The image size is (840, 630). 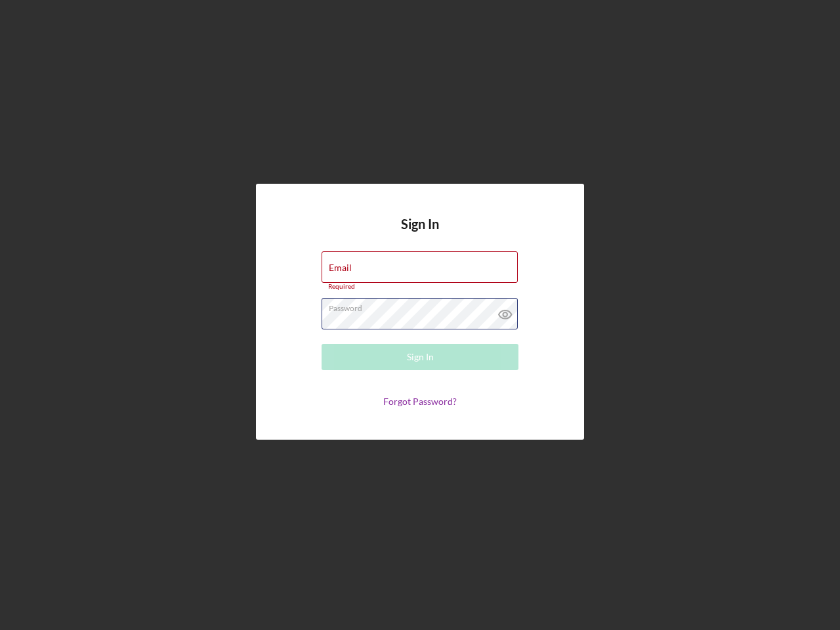 I want to click on button: Sign In, so click(x=420, y=357).